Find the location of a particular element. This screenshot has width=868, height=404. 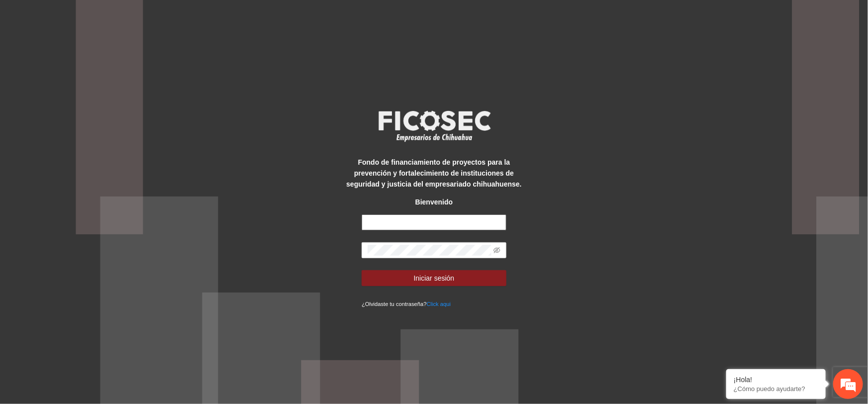

img: logo is located at coordinates (434, 126).